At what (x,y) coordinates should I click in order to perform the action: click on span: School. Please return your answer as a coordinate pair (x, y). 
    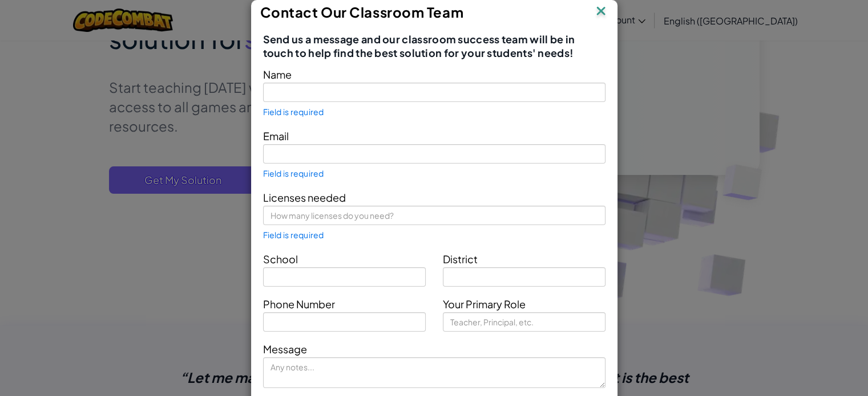
    Looking at the image, I should click on (280, 259).